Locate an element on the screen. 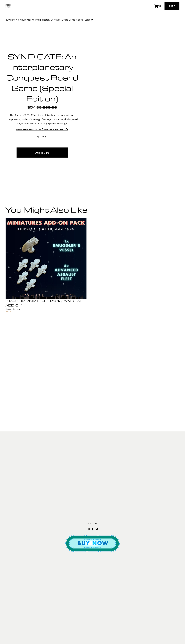 The width and height of the screenshot is (185, 644). label: Quantity: is located at coordinates (42, 136).